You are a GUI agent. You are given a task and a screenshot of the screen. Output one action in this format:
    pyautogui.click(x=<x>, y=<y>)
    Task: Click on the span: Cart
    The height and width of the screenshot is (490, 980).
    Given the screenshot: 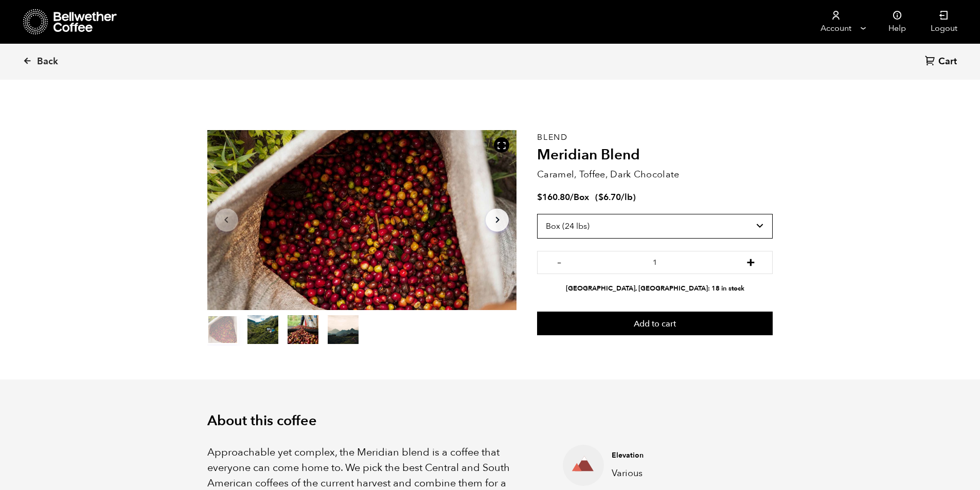 What is the action you would take?
    pyautogui.click(x=948, y=62)
    